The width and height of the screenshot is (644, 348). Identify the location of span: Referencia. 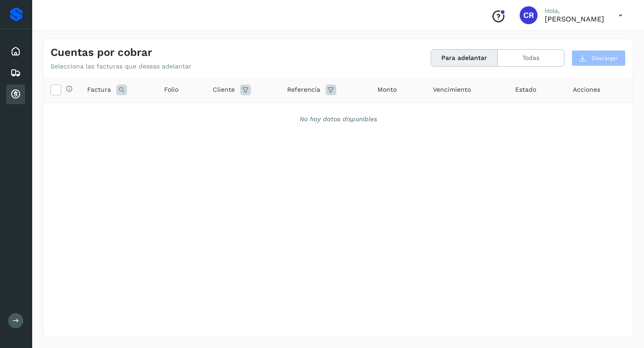
(304, 90).